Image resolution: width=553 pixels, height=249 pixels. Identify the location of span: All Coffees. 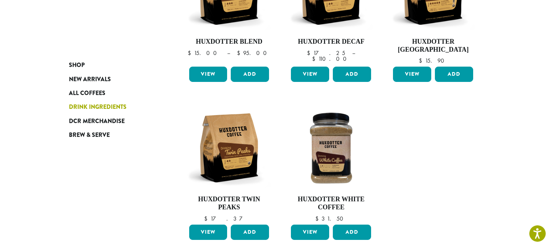
(87, 93).